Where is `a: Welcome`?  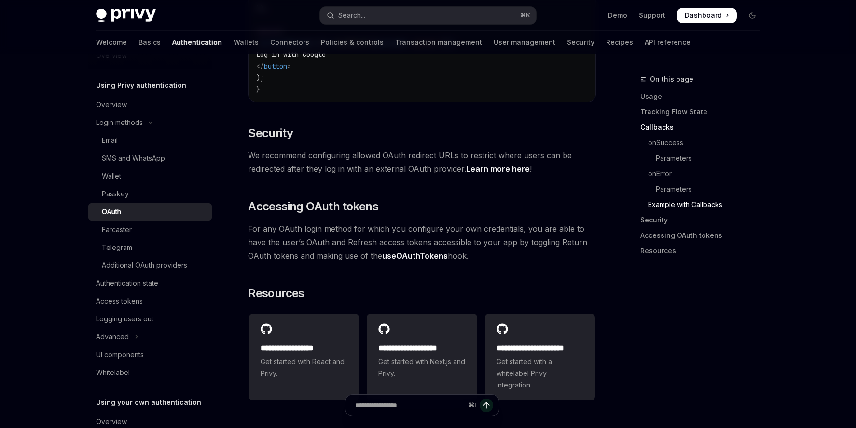
a: Welcome is located at coordinates (111, 42).